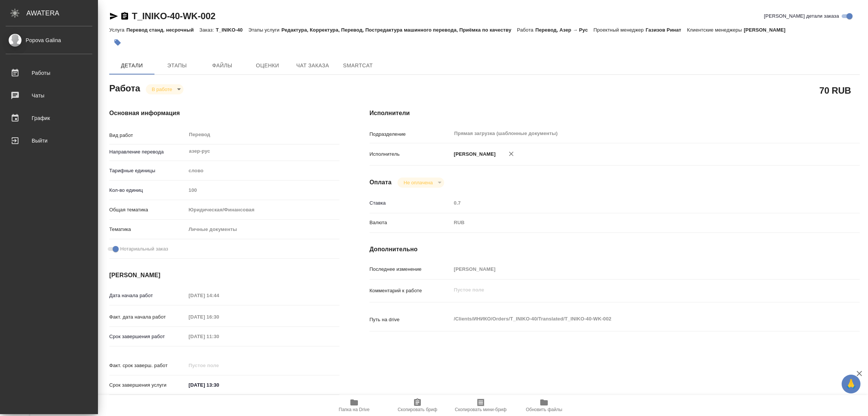 The height and width of the screenshot is (416, 868). I want to click on p: Тематика, so click(148, 229).